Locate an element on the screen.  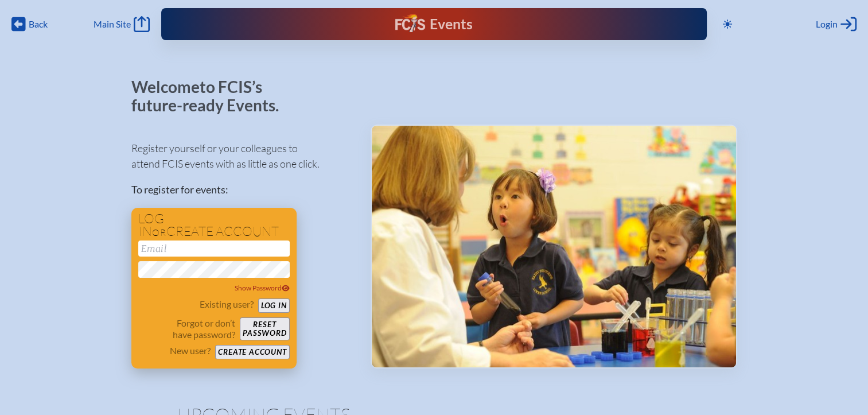
div: FCIS Events — Future ready is located at coordinates (434, 24).